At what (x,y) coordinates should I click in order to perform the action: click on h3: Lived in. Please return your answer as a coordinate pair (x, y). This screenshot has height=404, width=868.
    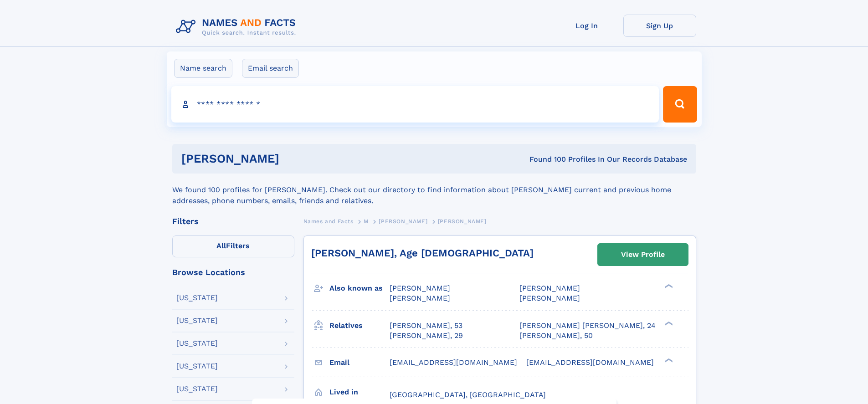
    Looking at the image, I should click on (359, 392).